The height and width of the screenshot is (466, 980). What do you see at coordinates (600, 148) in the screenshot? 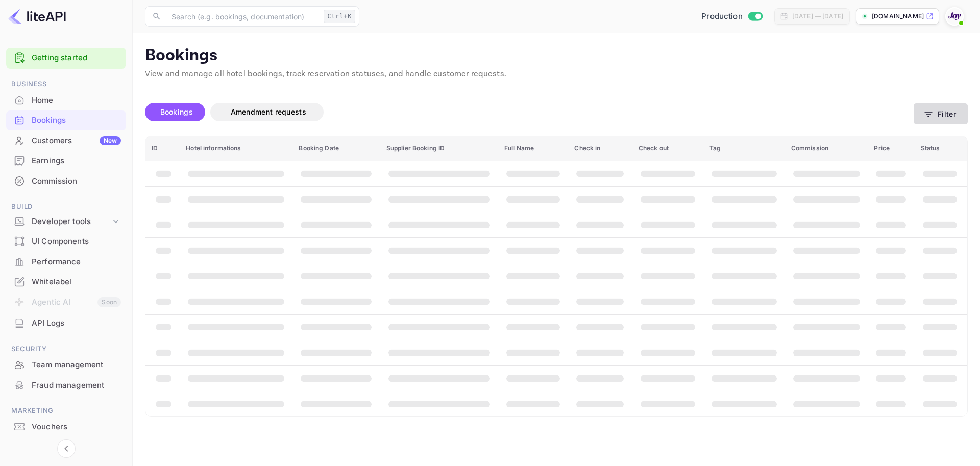
I see `th: Check in` at bounding box center [600, 148].